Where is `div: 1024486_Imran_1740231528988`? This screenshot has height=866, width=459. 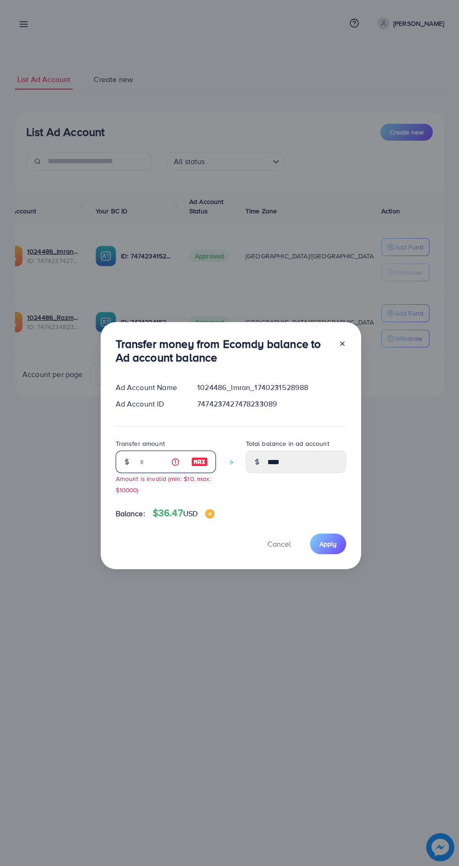 div: 1024486_Imran_1740231528988 is located at coordinates (271, 387).